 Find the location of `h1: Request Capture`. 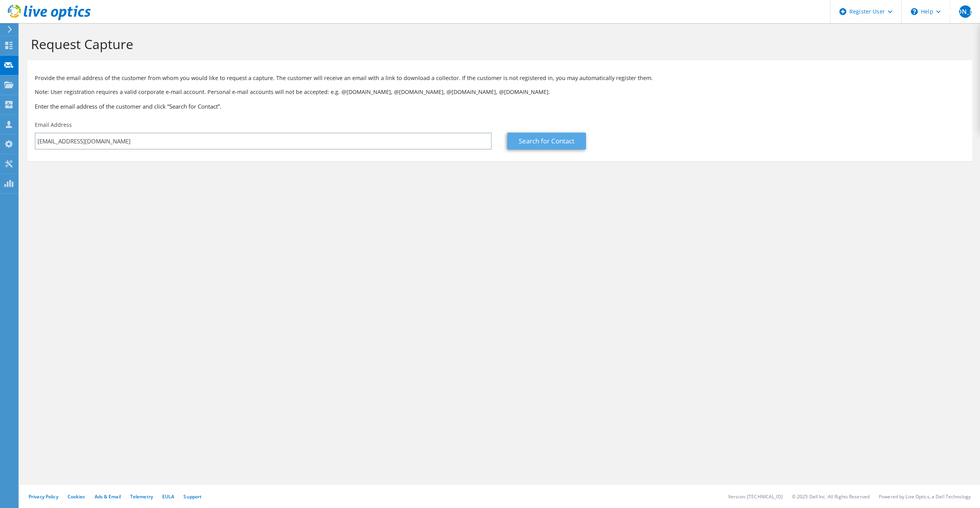

h1: Request Capture is located at coordinates (498, 44).